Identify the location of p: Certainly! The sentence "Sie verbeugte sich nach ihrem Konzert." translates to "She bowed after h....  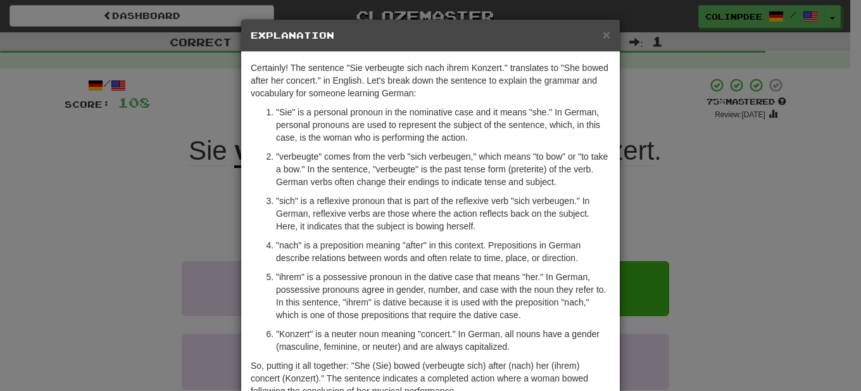
(431, 80).